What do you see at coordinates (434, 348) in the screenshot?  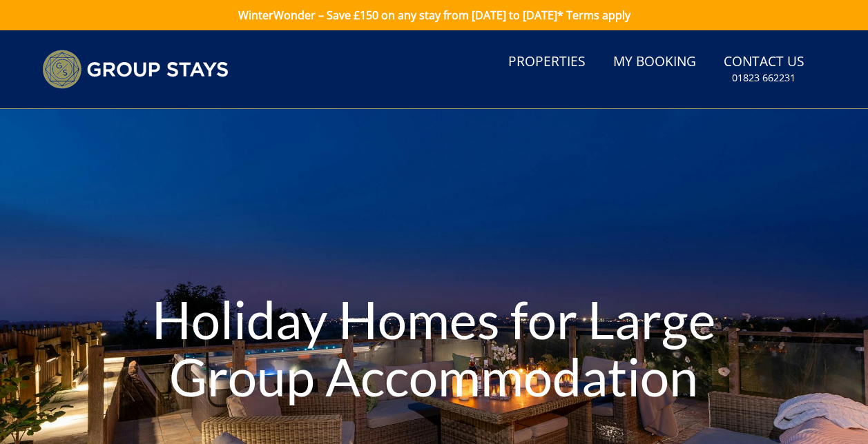 I see `h1: Holiday Homes for Large Group Accommodation` at bounding box center [434, 348].